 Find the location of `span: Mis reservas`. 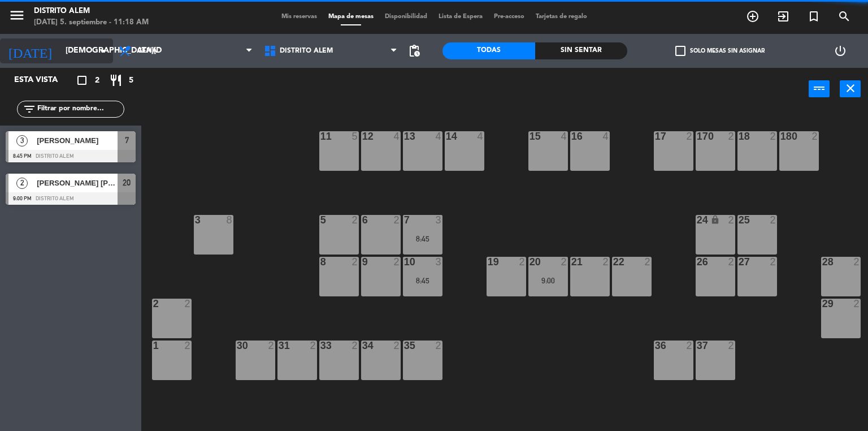

span: Mis reservas is located at coordinates (299, 17).